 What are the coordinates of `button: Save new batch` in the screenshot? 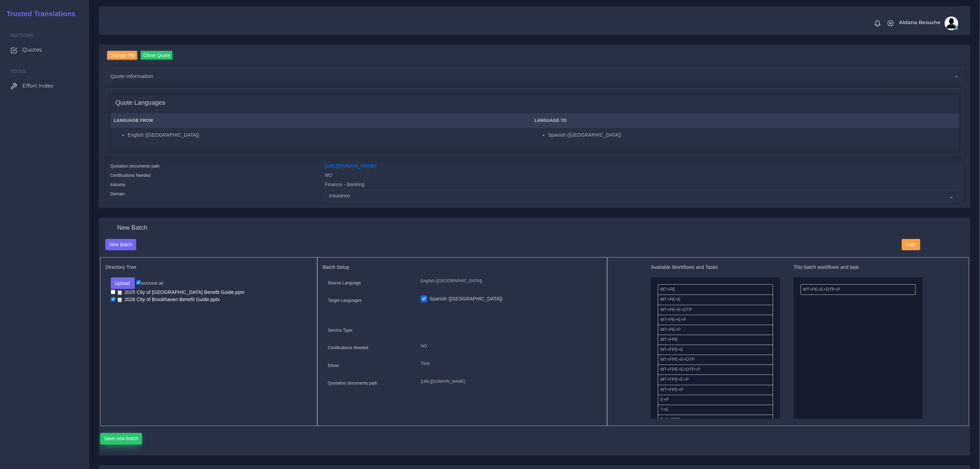 It's located at (121, 439).